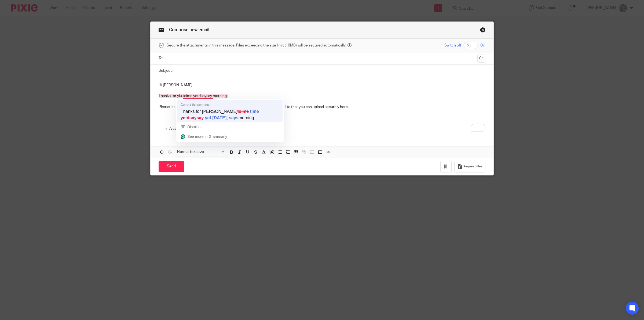  Describe the element at coordinates (470, 167) in the screenshot. I see `button: Request files` at that location.